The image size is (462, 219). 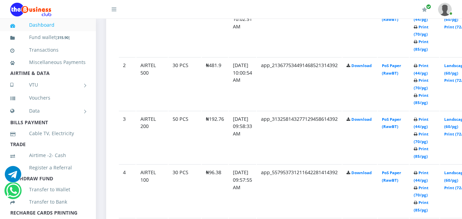 What do you see at coordinates (152, 191) in the screenshot?
I see `td: AIRTEL 100` at bounding box center [152, 191].